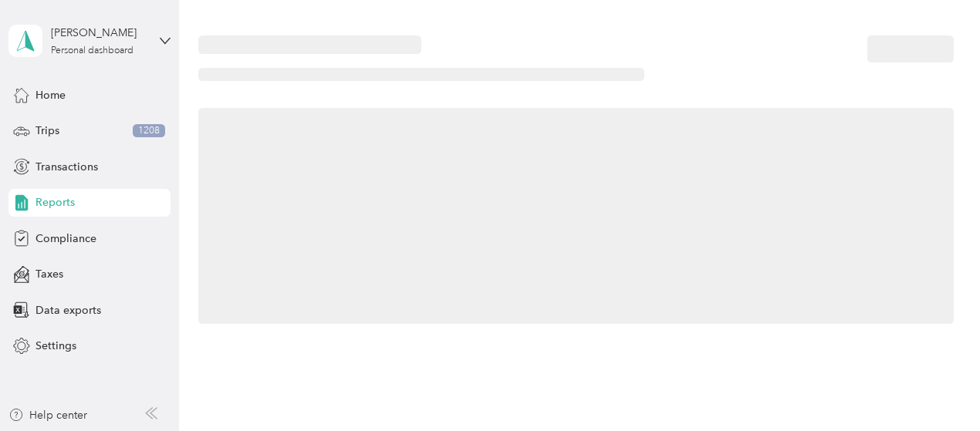 Image resolution: width=980 pixels, height=431 pixels. I want to click on div: Help center, so click(47, 415).